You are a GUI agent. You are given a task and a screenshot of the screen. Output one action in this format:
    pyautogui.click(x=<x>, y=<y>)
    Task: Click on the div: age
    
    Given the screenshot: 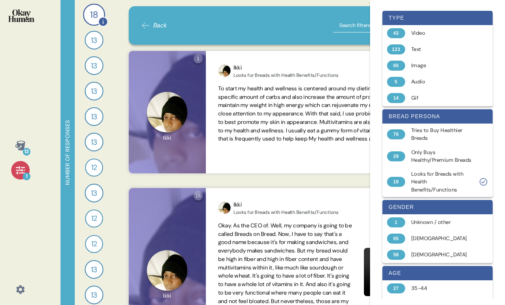 What is the action you would take?
    pyautogui.click(x=438, y=273)
    